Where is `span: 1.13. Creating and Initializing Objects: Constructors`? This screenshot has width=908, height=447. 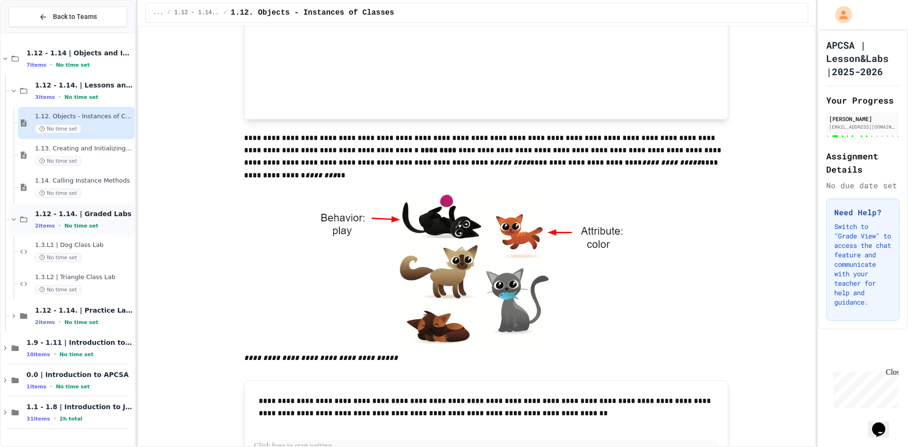 span: 1.13. Creating and Initializing Objects: Constructors is located at coordinates (84, 148).